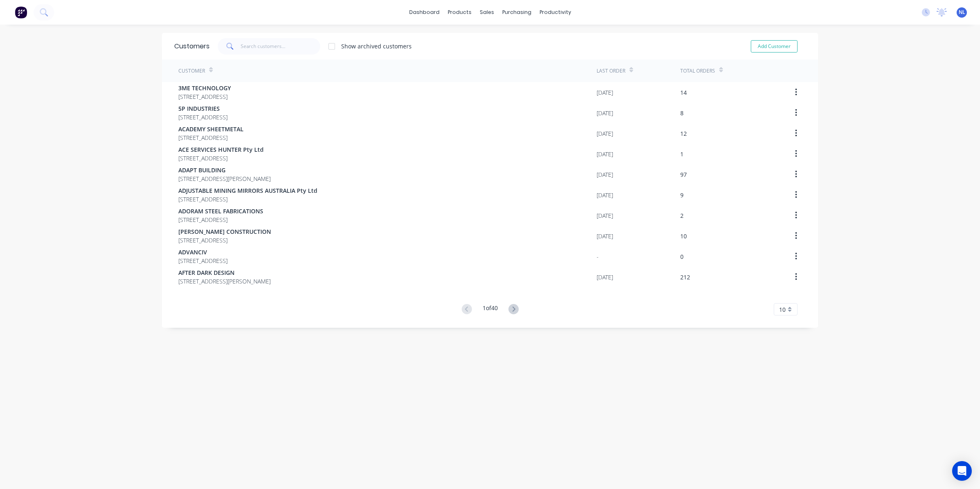 This screenshot has height=489, width=980. What do you see at coordinates (225, 272) in the screenshot?
I see `span: AFTER DARK DESIGN` at bounding box center [225, 272].